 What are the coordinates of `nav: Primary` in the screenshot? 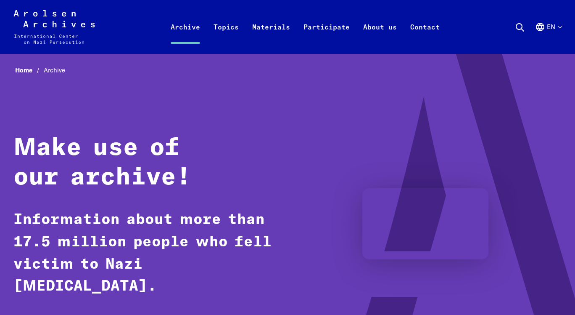 It's located at (305, 27).